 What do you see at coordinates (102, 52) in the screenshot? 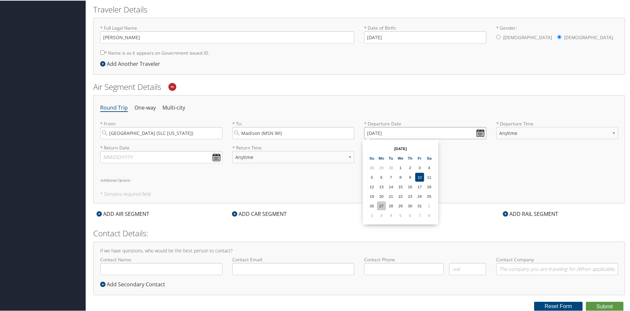
I see `input: * Name is as it appears on Government issued ID.` at bounding box center [102, 52].